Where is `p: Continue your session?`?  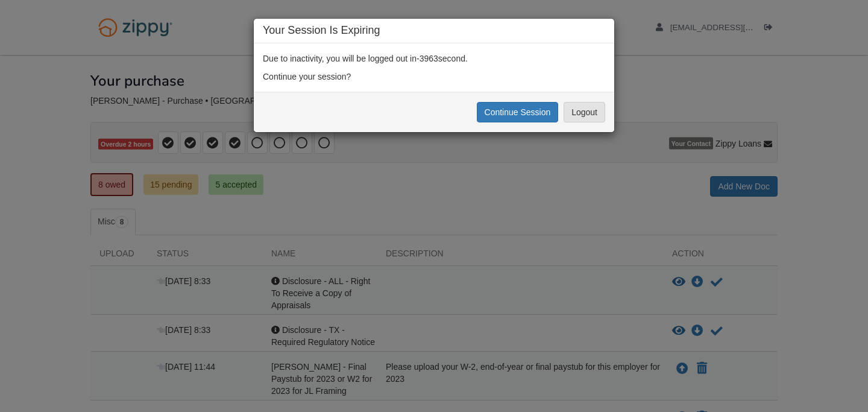 p: Continue your session? is located at coordinates (434, 77).